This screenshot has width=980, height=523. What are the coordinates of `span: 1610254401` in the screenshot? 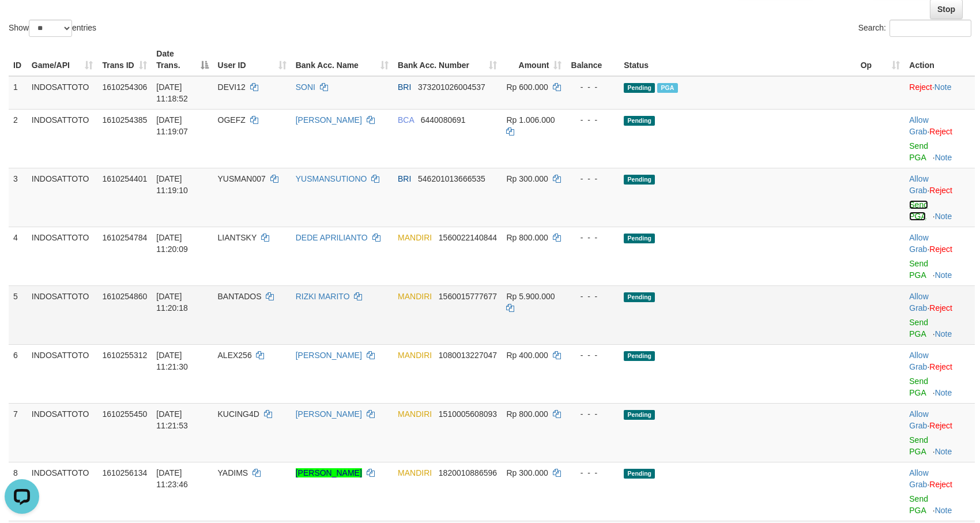 It's located at (125, 179).